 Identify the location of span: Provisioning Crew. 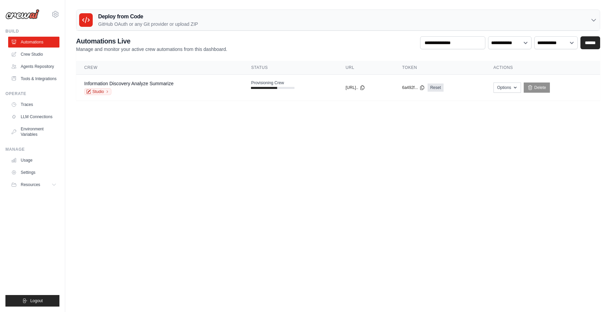
(267, 83).